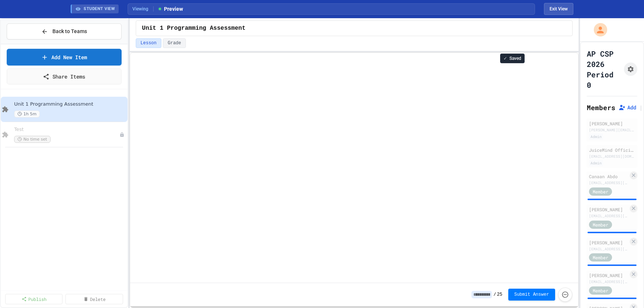  I want to click on span: Back to Teams, so click(70, 31).